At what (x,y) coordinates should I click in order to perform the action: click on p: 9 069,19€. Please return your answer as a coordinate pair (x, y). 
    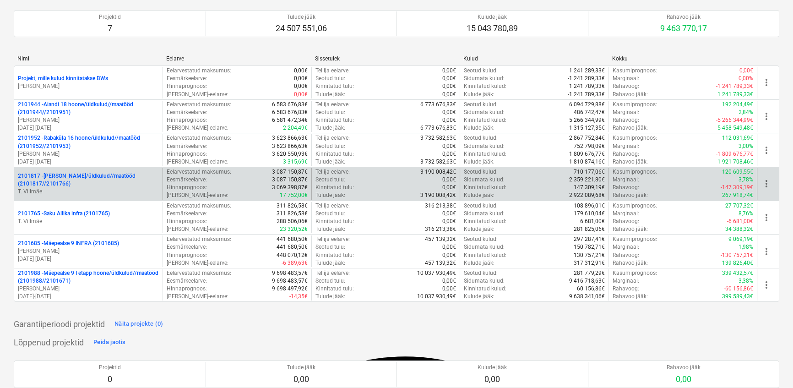
    Looking at the image, I should click on (740, 239).